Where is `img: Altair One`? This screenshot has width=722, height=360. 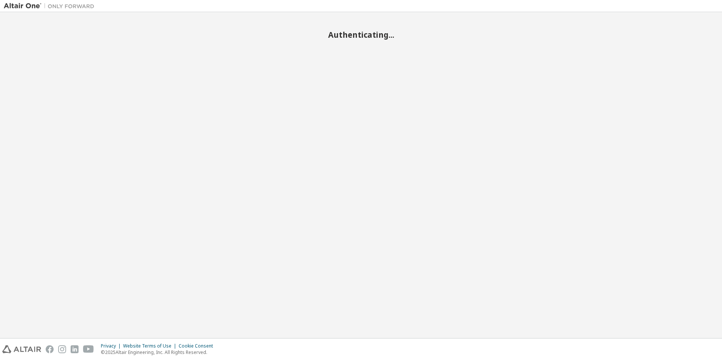 img: Altair One is located at coordinates (51, 6).